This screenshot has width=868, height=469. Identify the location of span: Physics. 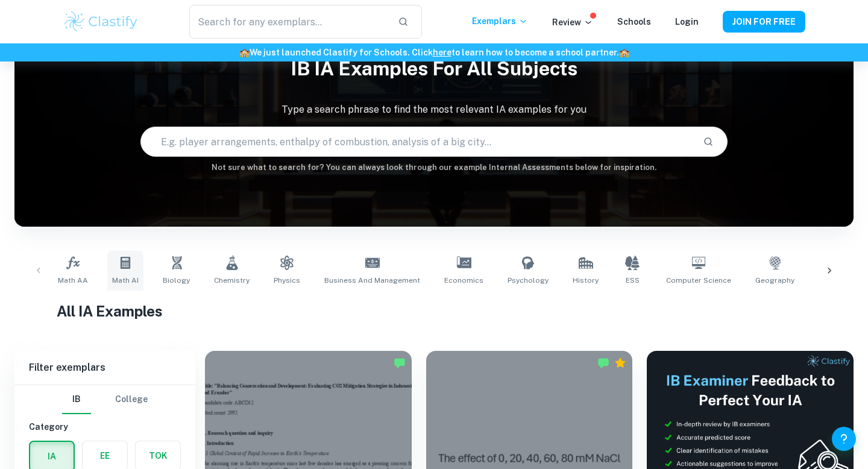
(287, 281).